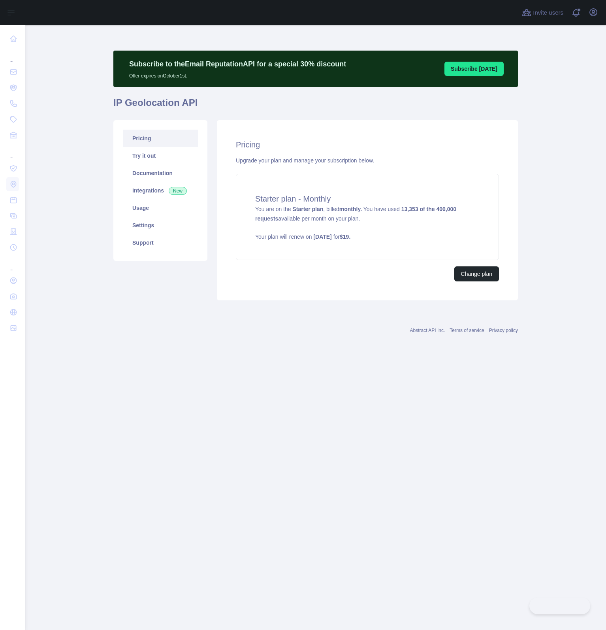  Describe the element at coordinates (368, 223) in the screenshot. I see `span: You are on the , billed You have used available per month on your plan.` at that location.